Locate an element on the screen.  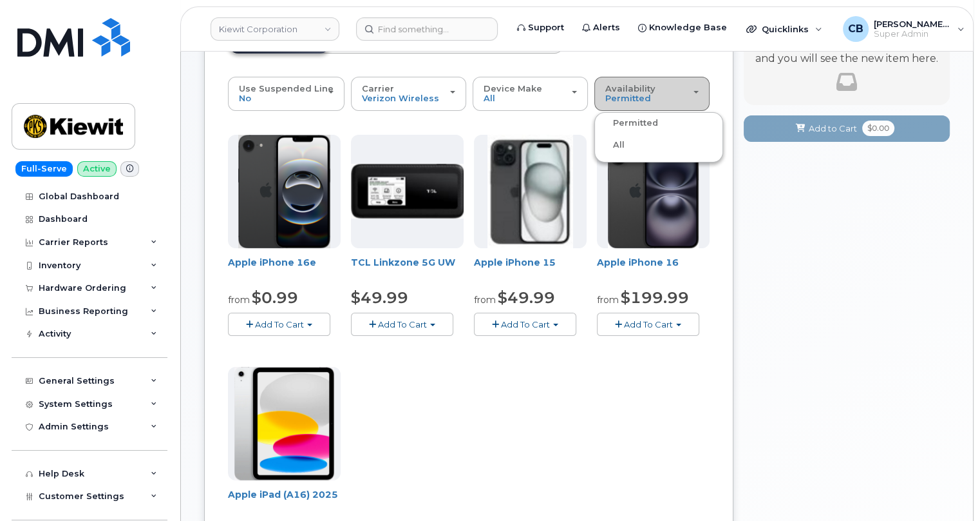
button: Availability Permitted is located at coordinates (651, 93).